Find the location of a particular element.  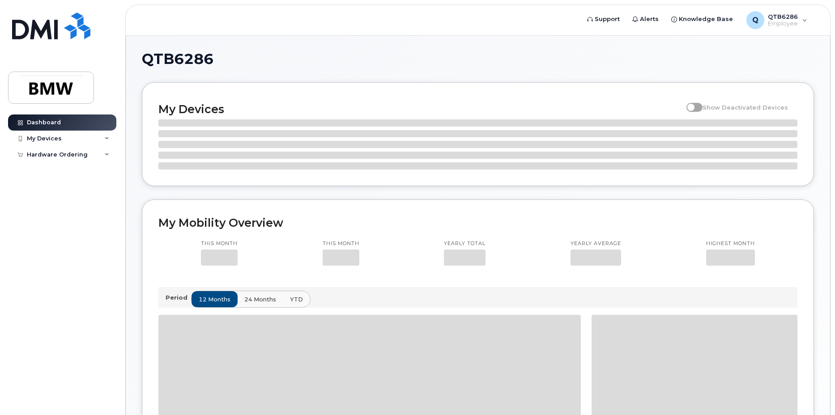

span: QTB6286 is located at coordinates (178, 59).